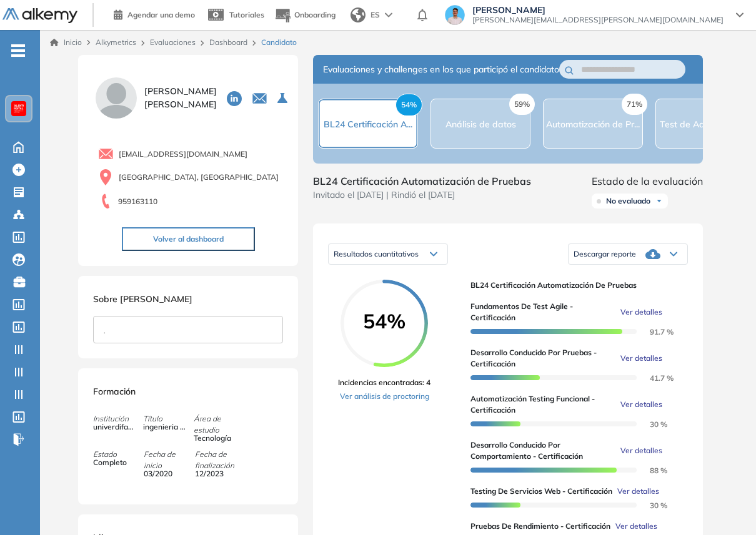  What do you see at coordinates (315, 14) in the screenshot?
I see `span: Onboarding` at bounding box center [315, 14].